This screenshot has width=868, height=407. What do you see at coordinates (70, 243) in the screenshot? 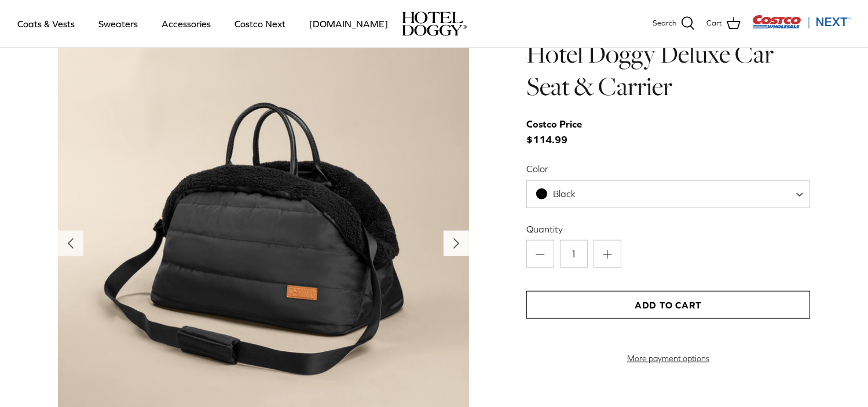
I see `button: Previous` at bounding box center [70, 243].